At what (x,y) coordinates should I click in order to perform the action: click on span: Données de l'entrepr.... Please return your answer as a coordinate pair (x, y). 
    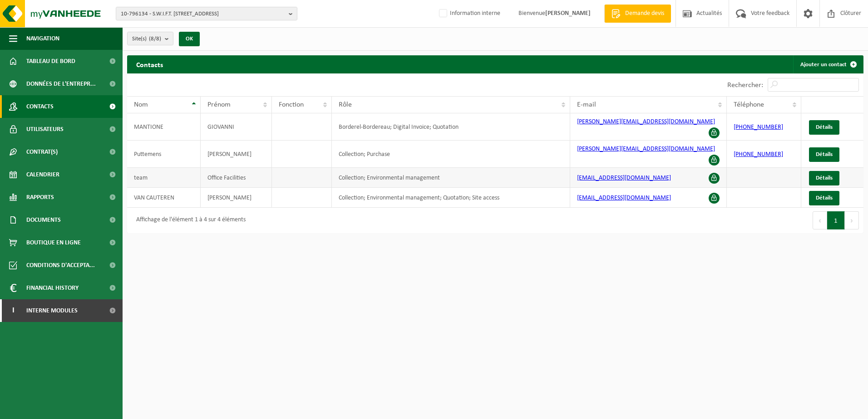
    Looking at the image, I should click on (61, 84).